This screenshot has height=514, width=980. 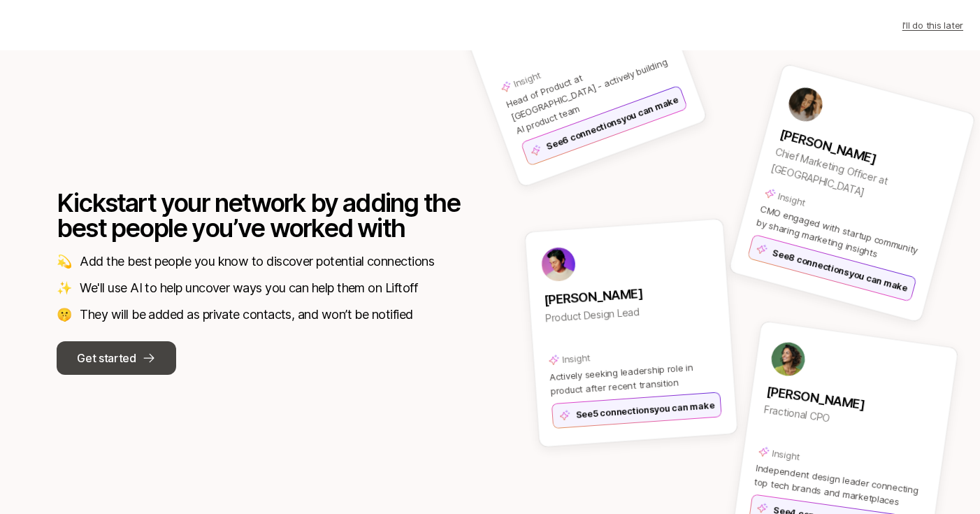 I want to click on p: Fractional CPO, so click(x=848, y=421).